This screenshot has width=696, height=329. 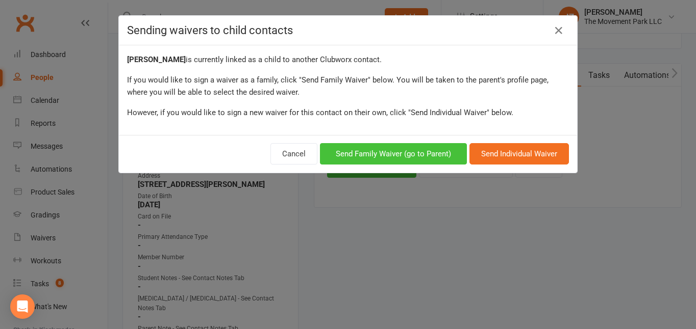 I want to click on div: However, if you would like to sign a new waiver for this contact on their own, click "Send Indivi..., so click(x=348, y=113).